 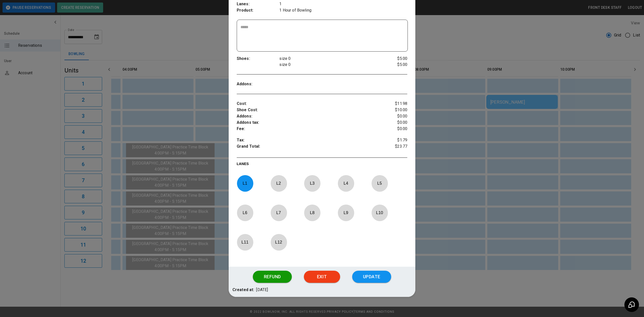 I want to click on p: Shoes :, so click(x=258, y=59).